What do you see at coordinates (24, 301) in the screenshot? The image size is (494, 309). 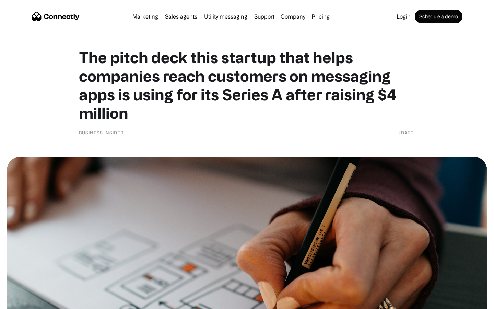 I see `aside: Language selected: English` at bounding box center [24, 301].